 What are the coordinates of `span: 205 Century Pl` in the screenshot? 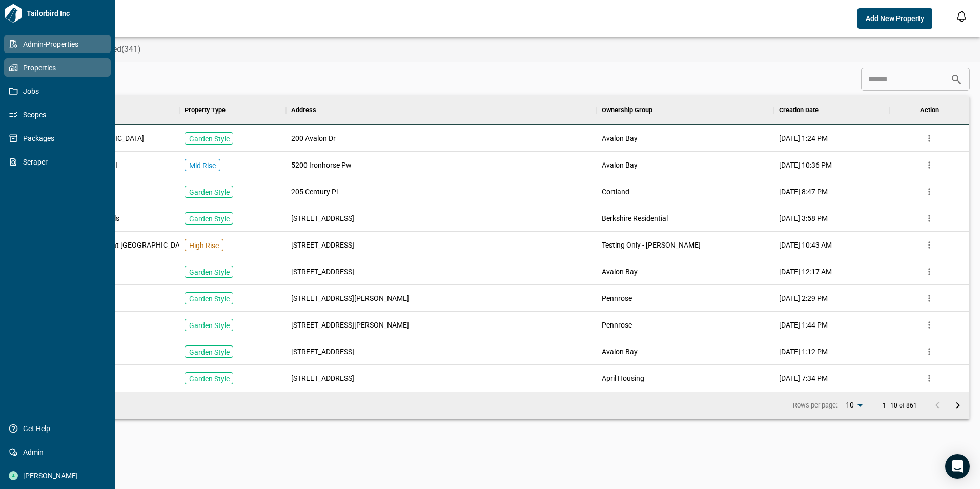 It's located at (314, 192).